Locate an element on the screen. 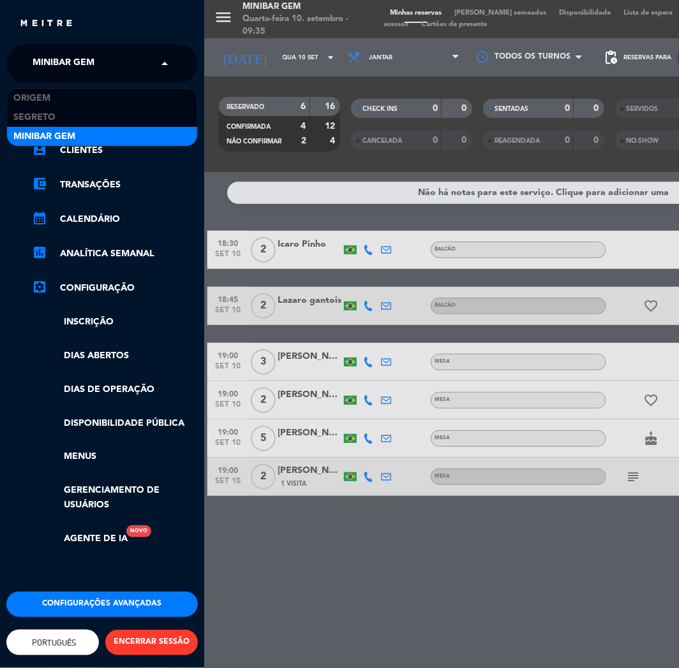 Image resolution: width=679 pixels, height=668 pixels. span: Origem is located at coordinates (32, 98).